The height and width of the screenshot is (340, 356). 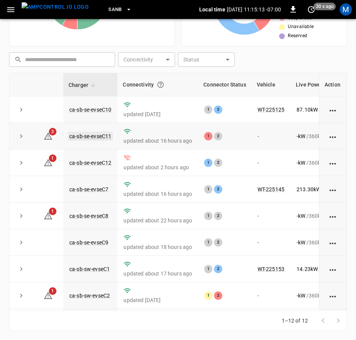 I want to click on span: Unavailable, so click(x=301, y=27).